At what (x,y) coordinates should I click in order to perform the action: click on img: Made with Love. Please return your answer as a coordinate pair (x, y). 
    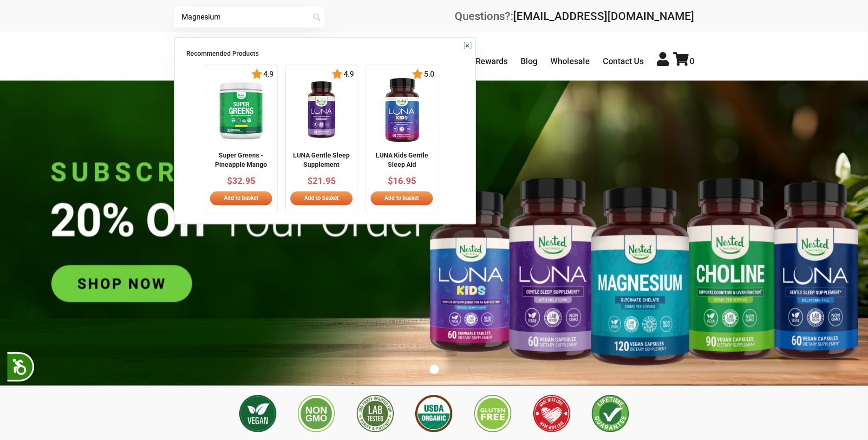
    Looking at the image, I should click on (552, 413).